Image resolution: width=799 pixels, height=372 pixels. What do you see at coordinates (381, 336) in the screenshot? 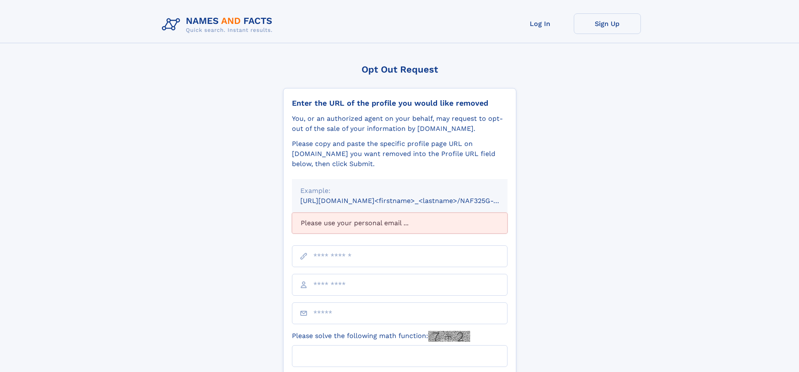
I see `label: Please solve the following math function:` at bounding box center [381, 336].